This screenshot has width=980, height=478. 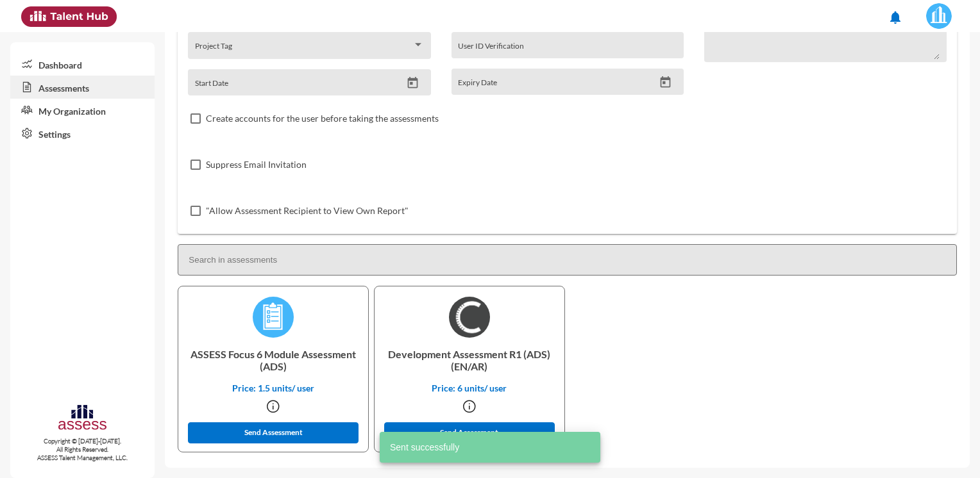 I want to click on a: Dashboard, so click(x=82, y=64).